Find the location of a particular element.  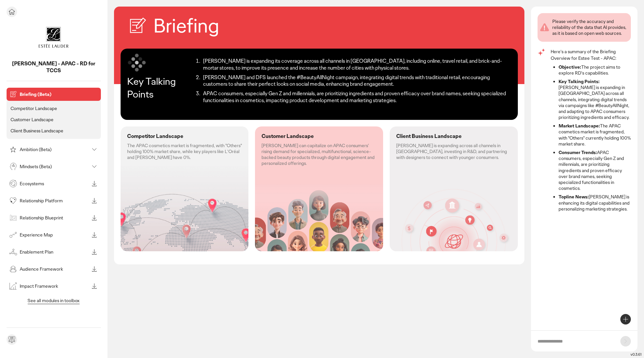

strong: Objective: is located at coordinates (570, 67).